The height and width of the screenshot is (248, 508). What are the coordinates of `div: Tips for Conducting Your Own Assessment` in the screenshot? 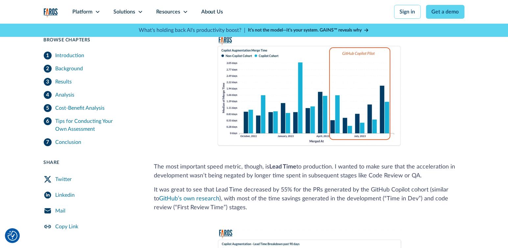 It's located at (97, 125).